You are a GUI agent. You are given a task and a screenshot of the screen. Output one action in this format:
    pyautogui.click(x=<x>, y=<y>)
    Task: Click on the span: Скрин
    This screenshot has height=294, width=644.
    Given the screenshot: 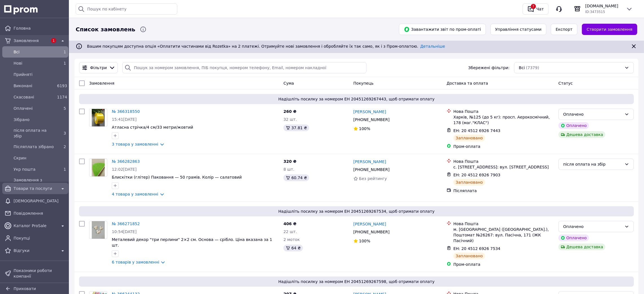 What is the action you would take?
    pyautogui.click(x=40, y=158)
    